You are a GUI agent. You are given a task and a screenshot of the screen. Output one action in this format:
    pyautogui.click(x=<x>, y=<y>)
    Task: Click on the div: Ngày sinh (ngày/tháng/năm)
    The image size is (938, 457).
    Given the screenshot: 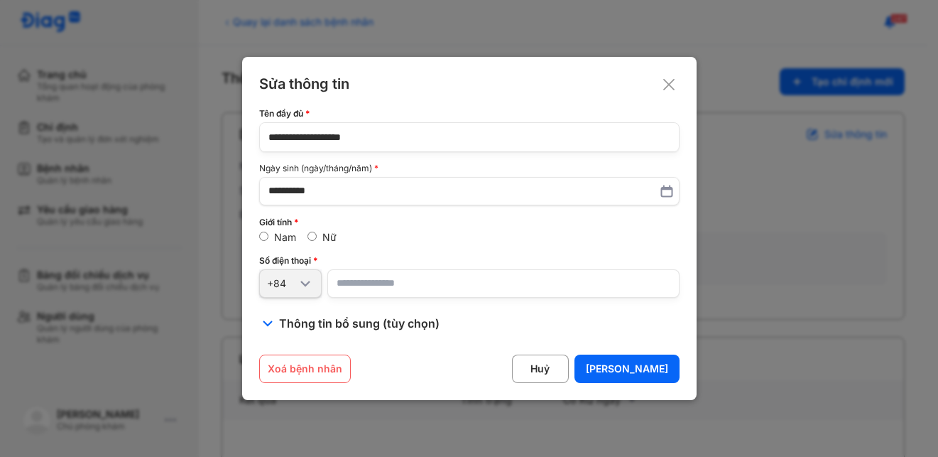 What is the action you would take?
    pyautogui.click(x=470, y=168)
    